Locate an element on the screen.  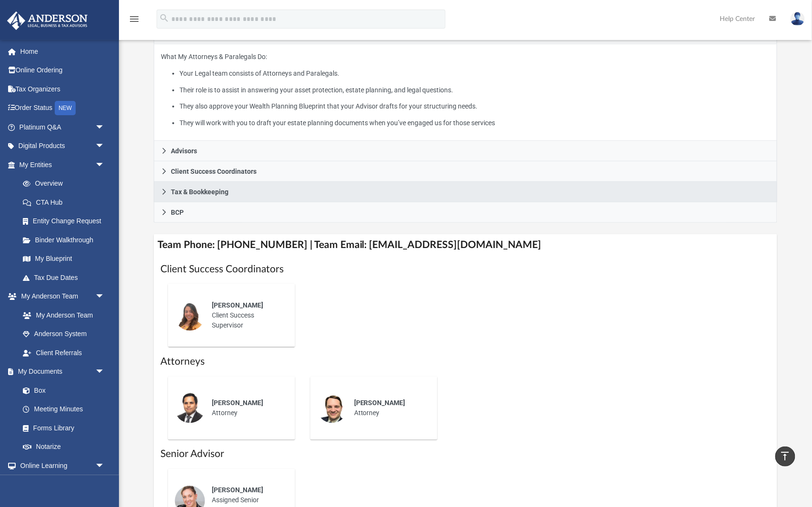
a: Courses is located at coordinates (64, 485).